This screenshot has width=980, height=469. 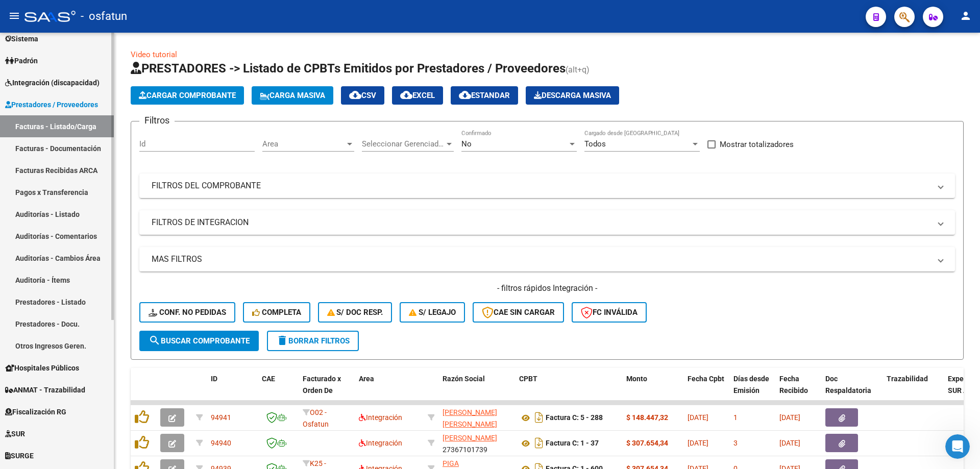 What do you see at coordinates (157, 121) in the screenshot?
I see `h3: Filtros` at bounding box center [157, 121].